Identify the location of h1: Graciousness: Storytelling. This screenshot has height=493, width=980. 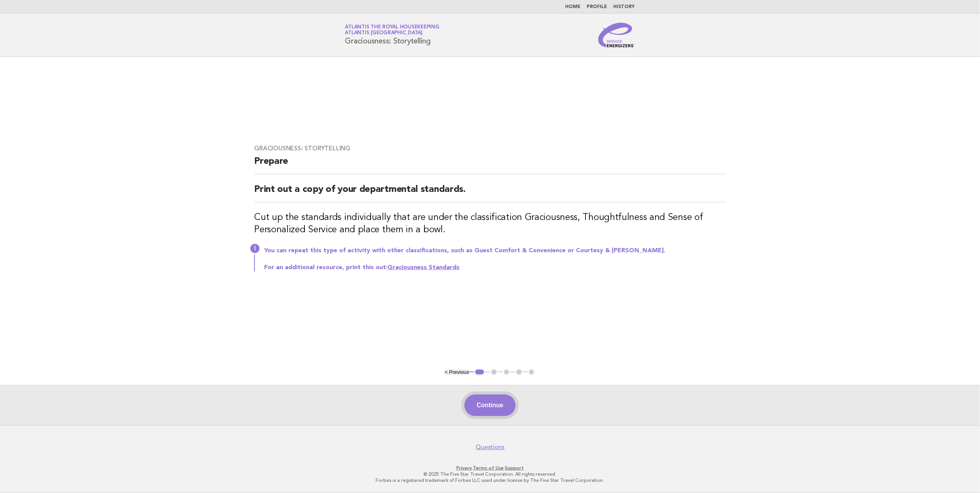
(392, 35).